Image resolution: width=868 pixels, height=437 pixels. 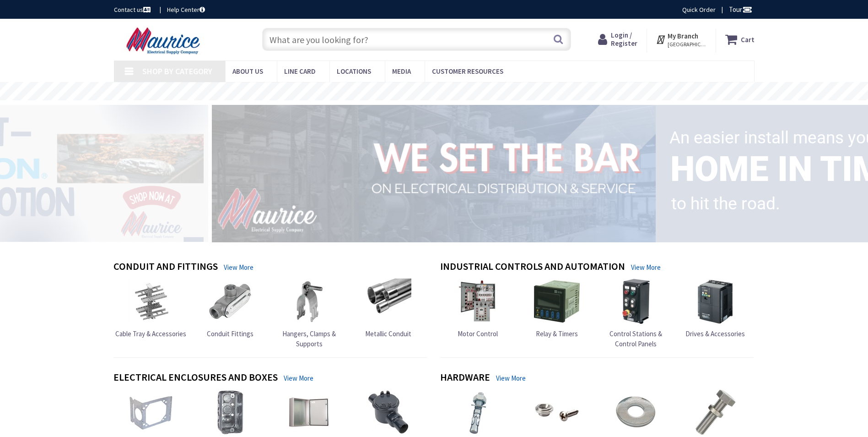 What do you see at coordinates (715, 413) in the screenshot?
I see `img: Screws & Bolts` at bounding box center [715, 413].